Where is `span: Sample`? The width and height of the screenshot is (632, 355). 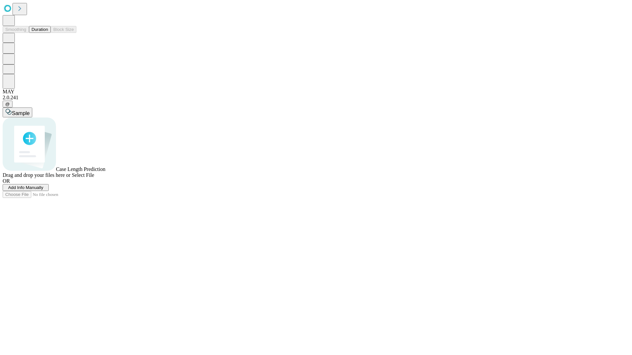 span: Sample is located at coordinates (21, 113).